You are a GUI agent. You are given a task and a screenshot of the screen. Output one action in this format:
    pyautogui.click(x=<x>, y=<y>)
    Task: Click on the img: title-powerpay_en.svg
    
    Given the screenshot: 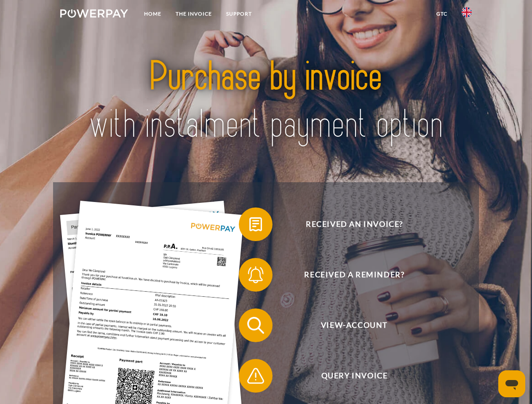 What is the action you would take?
    pyautogui.click(x=265, y=100)
    